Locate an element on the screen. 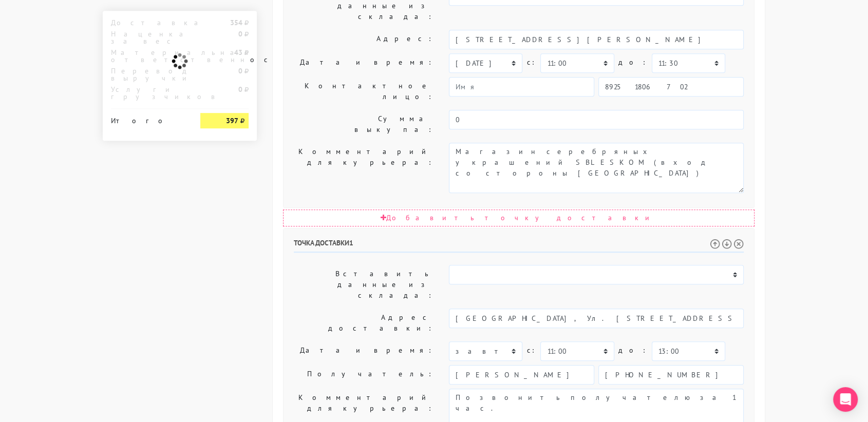 The image size is (868, 422). label: Вставить данные из склада: is located at coordinates (364, 284).